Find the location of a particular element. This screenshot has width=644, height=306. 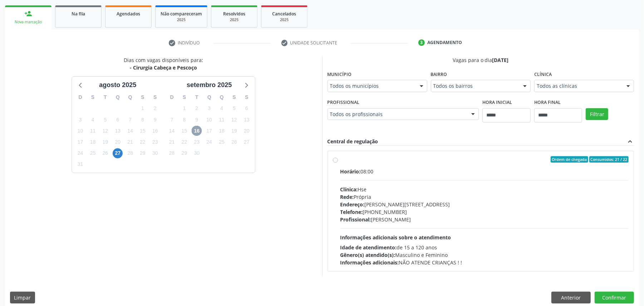

span: sábado, 2 de agosto de 2025 is located at coordinates (155, 108).